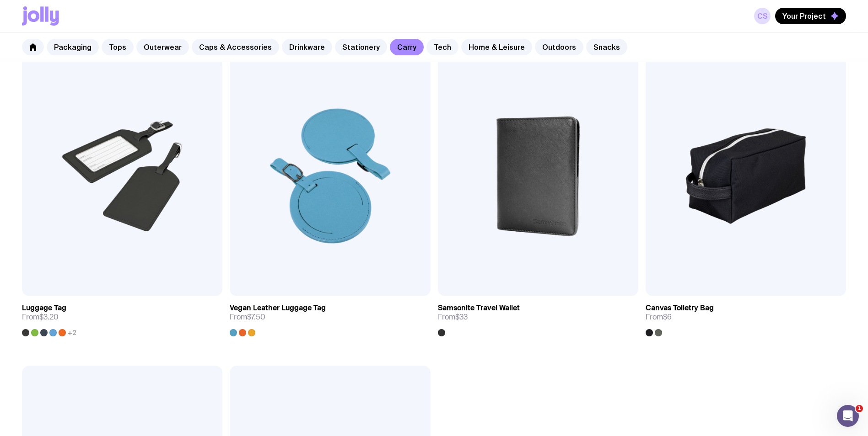 This screenshot has height=436, width=868. I want to click on a: Carry, so click(407, 47).